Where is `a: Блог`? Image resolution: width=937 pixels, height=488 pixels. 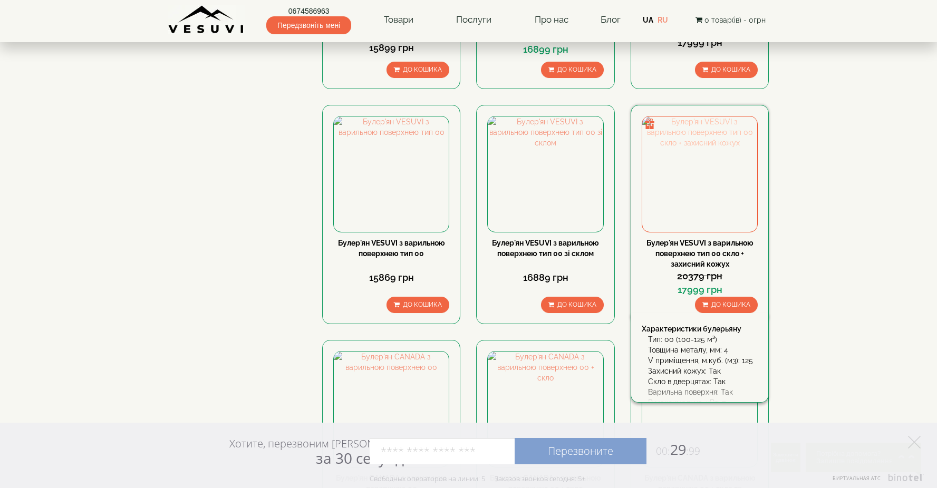 a: Блог is located at coordinates (611, 20).